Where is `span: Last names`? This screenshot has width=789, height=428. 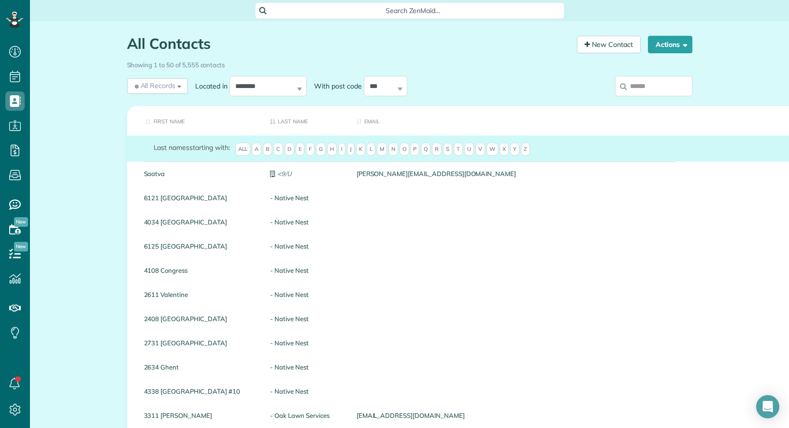 span: Last names is located at coordinates (171, 147).